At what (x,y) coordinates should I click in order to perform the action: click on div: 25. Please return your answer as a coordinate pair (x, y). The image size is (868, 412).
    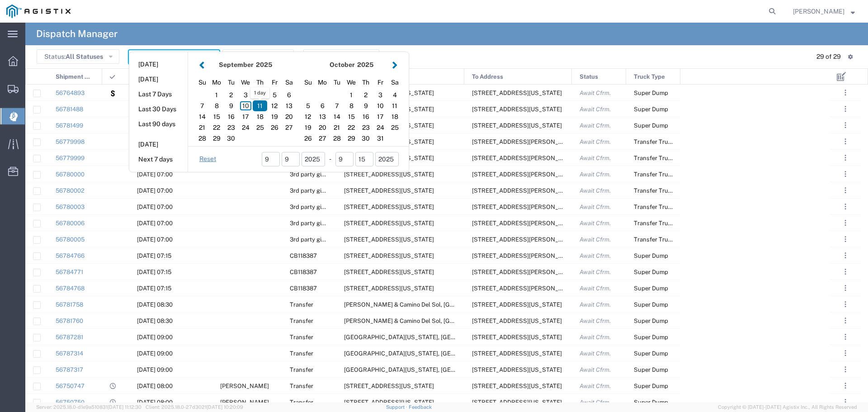
    Looking at the image, I should click on (260, 127).